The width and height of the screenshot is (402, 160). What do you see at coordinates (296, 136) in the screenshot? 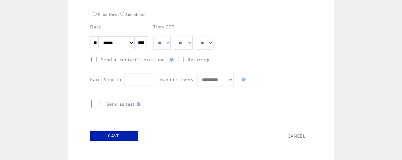
I see `a: CANCEL` at bounding box center [296, 136].